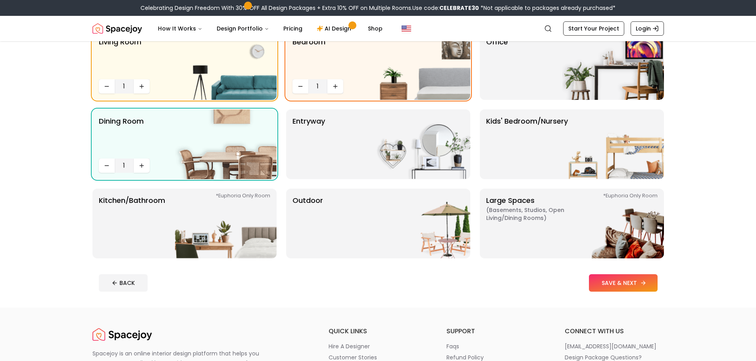  Describe the element at coordinates (293, 29) in the screenshot. I see `a: Pricing` at that location.